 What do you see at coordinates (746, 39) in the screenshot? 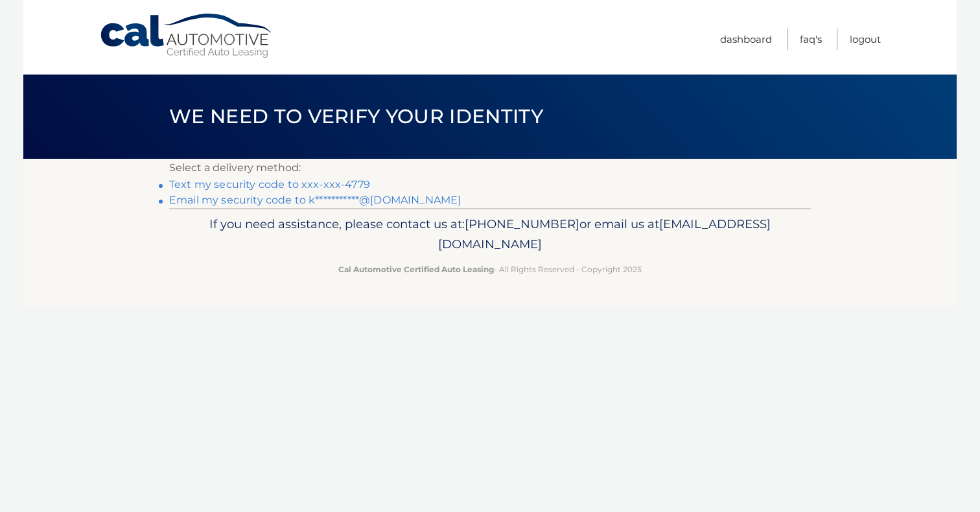
I see `a: Dashboard` at bounding box center [746, 39].